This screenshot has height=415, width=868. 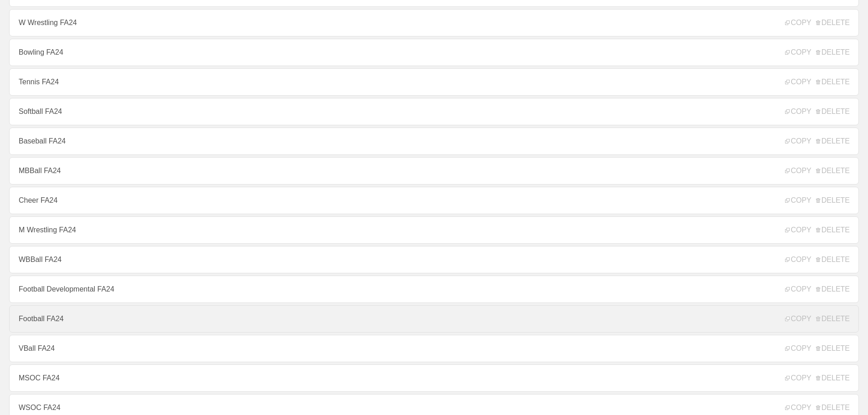 I want to click on a: MSOC FA24, so click(x=434, y=379).